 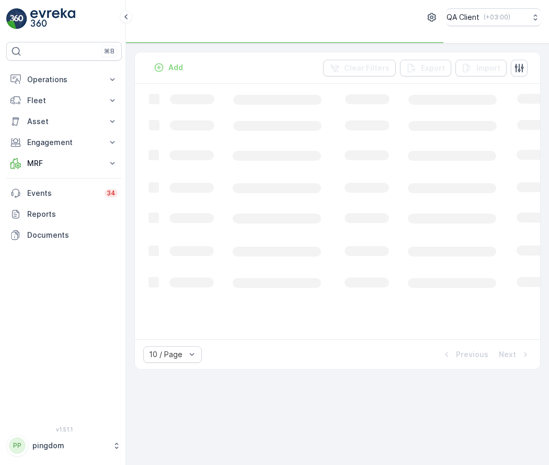 What do you see at coordinates (109, 51) in the screenshot?
I see `p: ⌘B` at bounding box center [109, 51].